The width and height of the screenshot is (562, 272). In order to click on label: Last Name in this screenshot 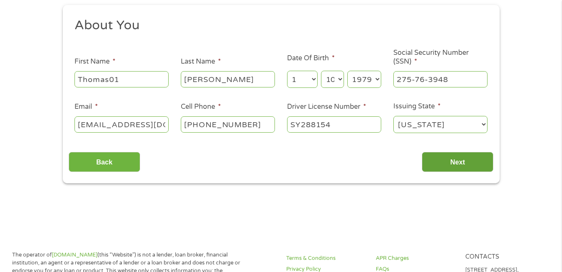, I will do `click(201, 61)`.